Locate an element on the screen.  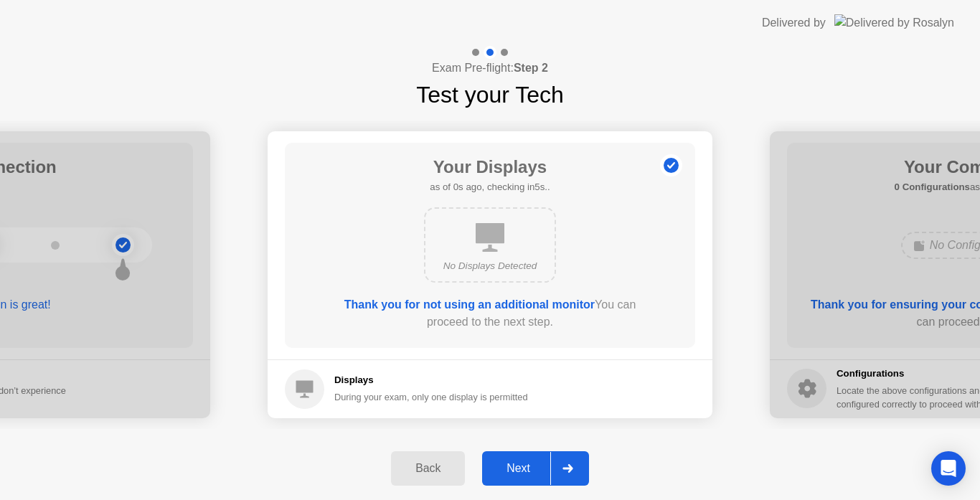
h1: Test your Tech is located at coordinates (490, 95).